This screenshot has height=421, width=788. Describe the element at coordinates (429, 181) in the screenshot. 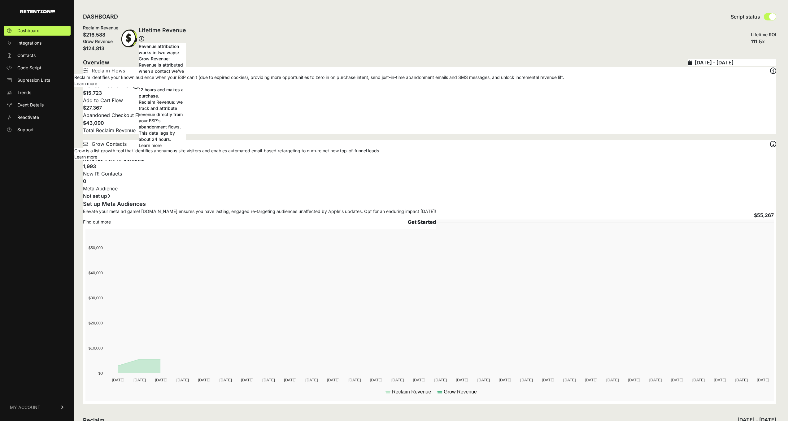

I see `h4: 0` at that location.